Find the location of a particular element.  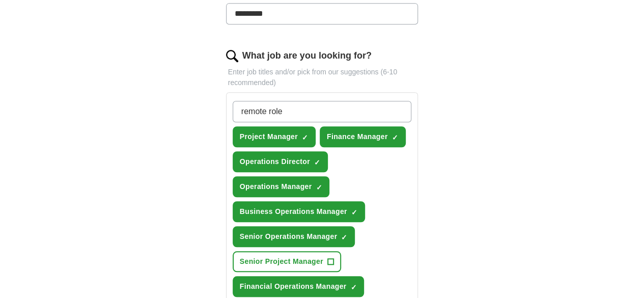

span: Operations Director is located at coordinates (274, 161).